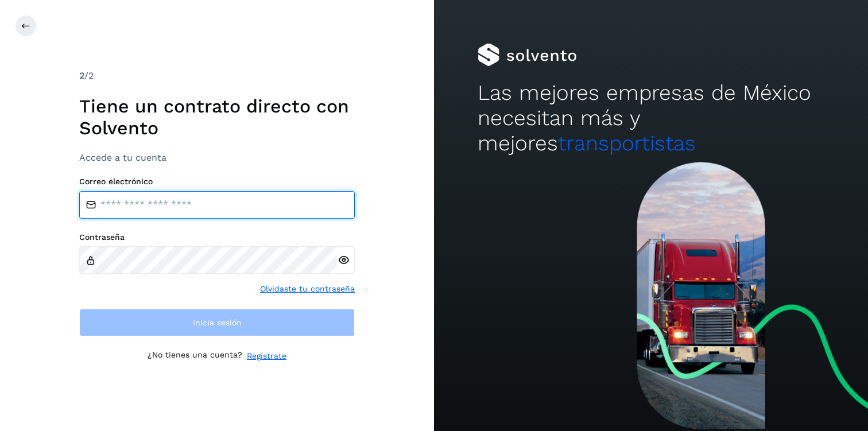  Describe the element at coordinates (651, 118) in the screenshot. I see `h2: Las mejores empresas de México necesitan más y mejores` at that location.